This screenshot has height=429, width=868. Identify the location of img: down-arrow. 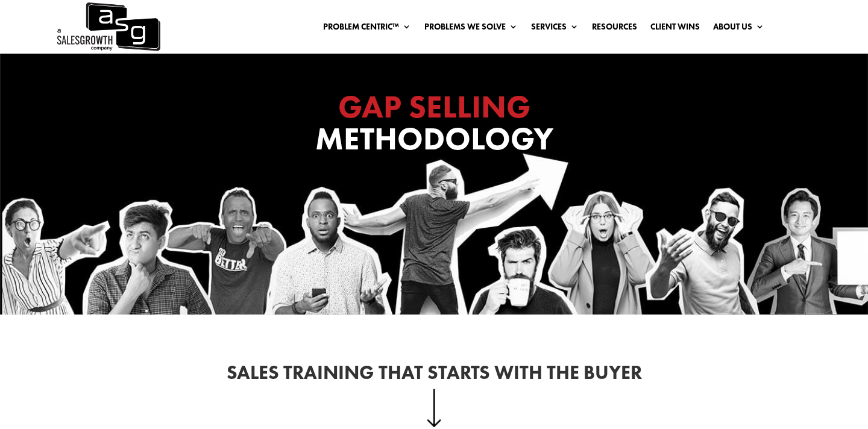
(434, 407).